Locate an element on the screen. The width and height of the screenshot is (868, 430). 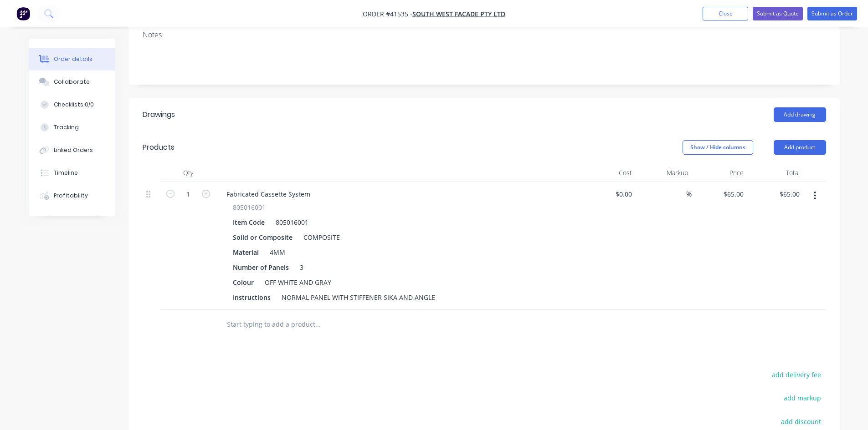
button: Add drawing is located at coordinates (800, 115).